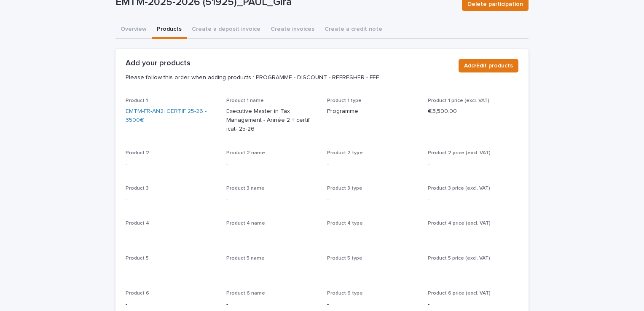 This screenshot has height=311, width=644. What do you see at coordinates (442, 111) in the screenshot?
I see `p: € 3,500.00` at bounding box center [442, 111].